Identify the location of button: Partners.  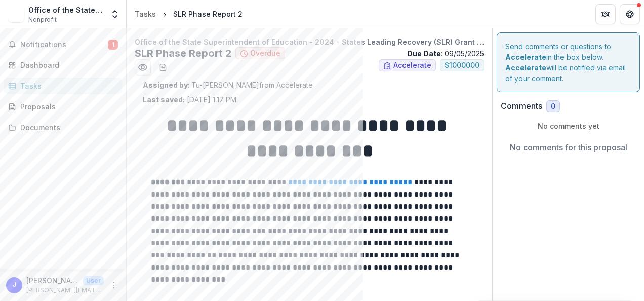
(606, 14).